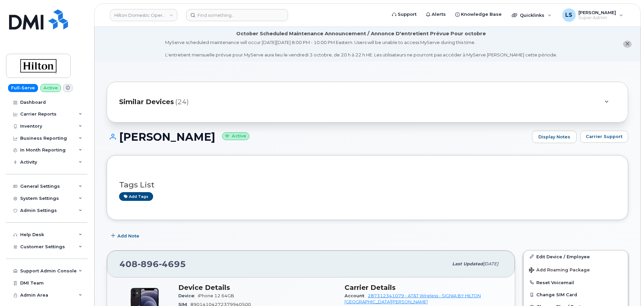  Describe the element at coordinates (182, 102) in the screenshot. I see `span: (24)` at that location.